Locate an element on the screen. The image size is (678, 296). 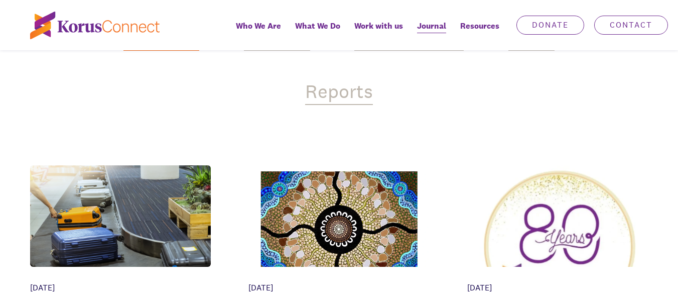
span: Journal is located at coordinates (432, 26).